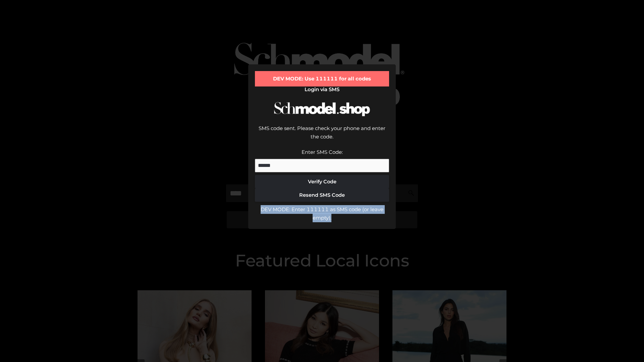  What do you see at coordinates (322, 181) in the screenshot?
I see `button: Verify Code` at bounding box center [322, 181].